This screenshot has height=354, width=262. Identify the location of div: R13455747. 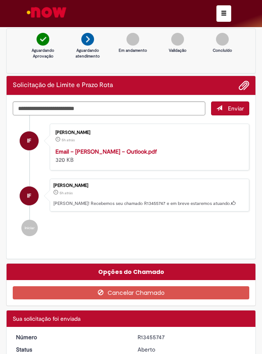
(192, 338).